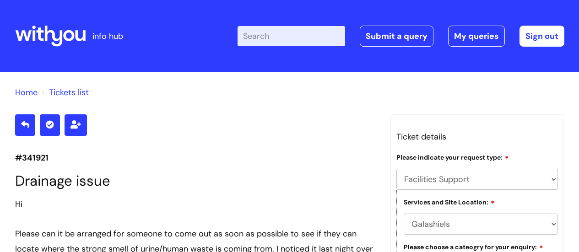 The height and width of the screenshot is (252, 579). I want to click on div: Hi, so click(196, 204).